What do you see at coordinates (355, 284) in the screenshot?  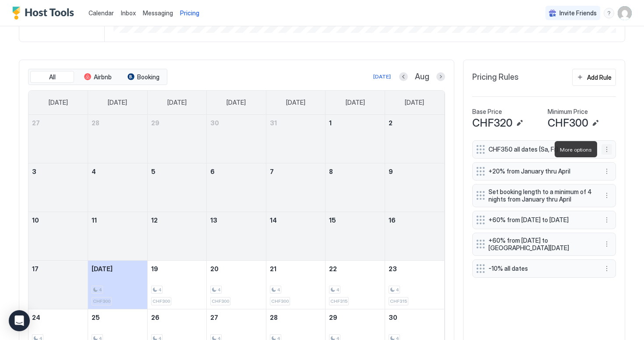 I see `td: August 22, 2025` at bounding box center [355, 284].